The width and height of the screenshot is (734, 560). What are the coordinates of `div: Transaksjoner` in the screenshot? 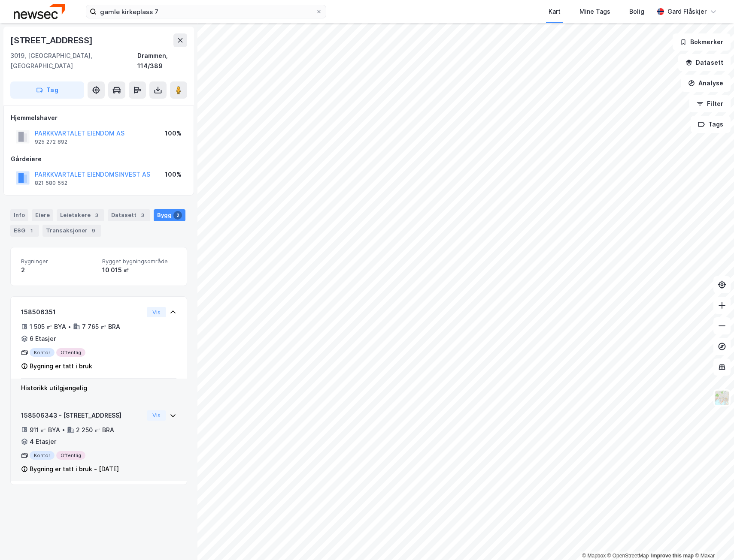 It's located at (72, 231).